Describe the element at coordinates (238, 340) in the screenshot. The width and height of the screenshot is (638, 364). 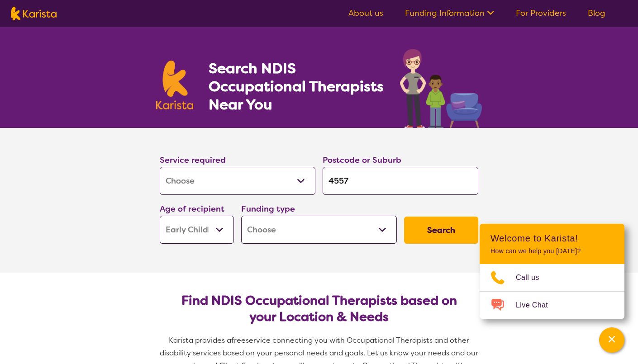
I see `span: free` at that location.